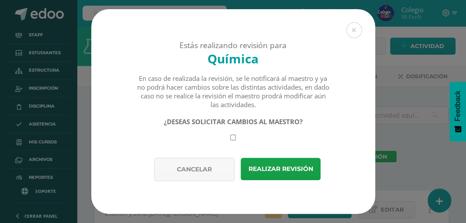  I want to click on button: Feedback - Mostrar encuesta, so click(457, 111).